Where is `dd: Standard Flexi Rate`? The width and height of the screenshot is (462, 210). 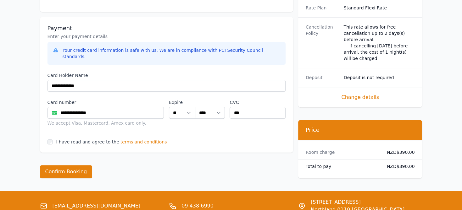 dd: Standard Flexi Rate is located at coordinates (379, 8).